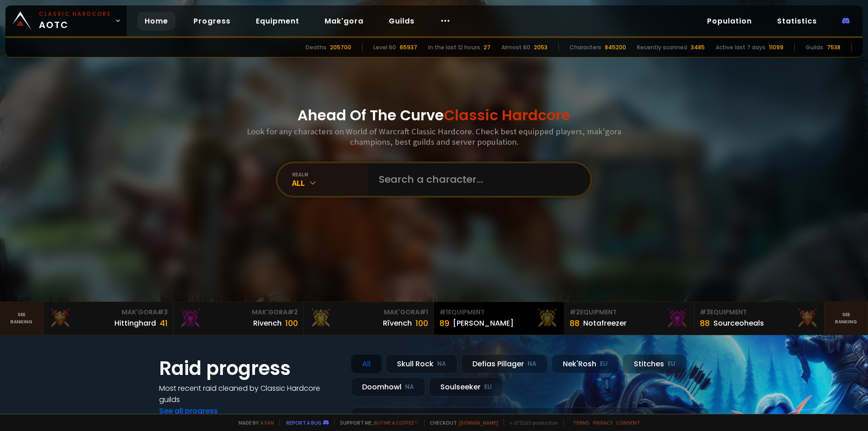 The width and height of the screenshot is (868, 431). I want to click on div: Stitches, so click(655, 363).